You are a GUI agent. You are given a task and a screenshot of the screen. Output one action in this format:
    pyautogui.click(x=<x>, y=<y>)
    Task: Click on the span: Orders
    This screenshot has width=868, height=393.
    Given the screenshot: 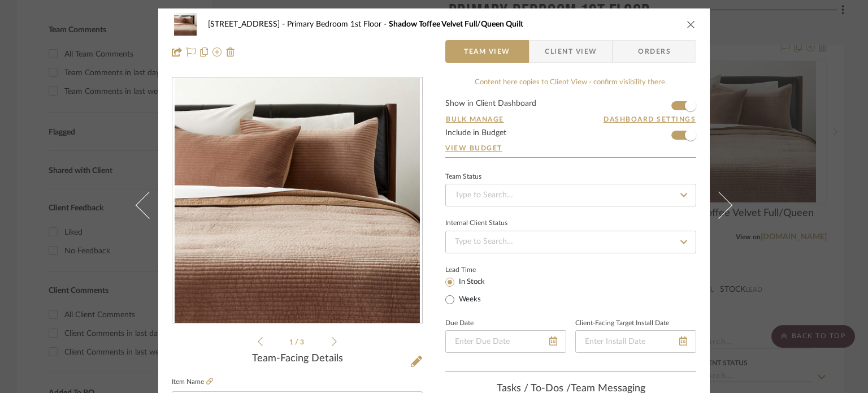 What is the action you would take?
    pyautogui.click(x=655, y=51)
    